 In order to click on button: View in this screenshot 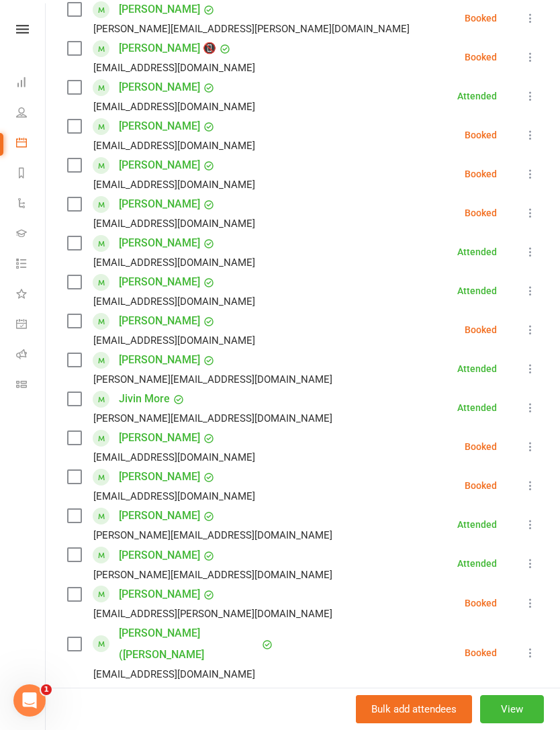, I will do `click(512, 710)`.